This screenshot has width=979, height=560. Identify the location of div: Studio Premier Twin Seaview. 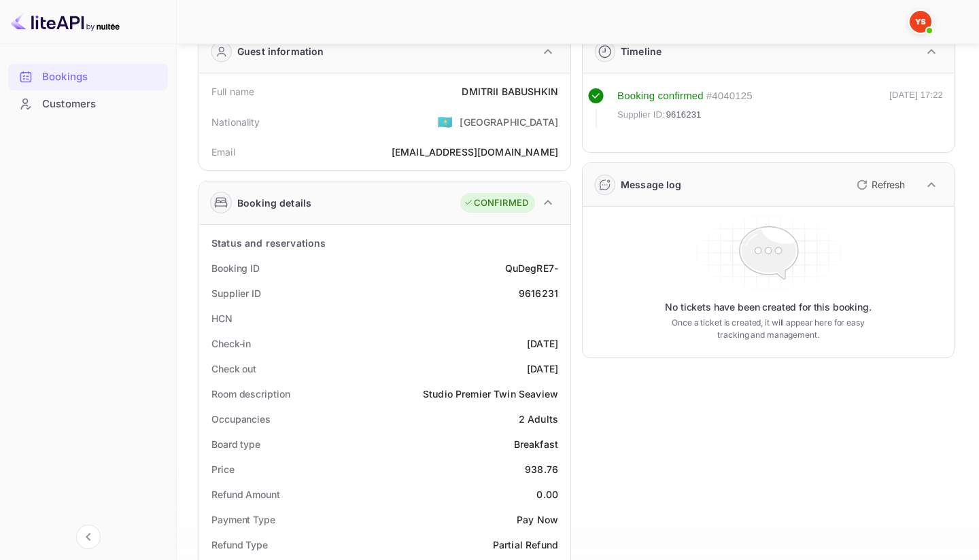
(490, 393).